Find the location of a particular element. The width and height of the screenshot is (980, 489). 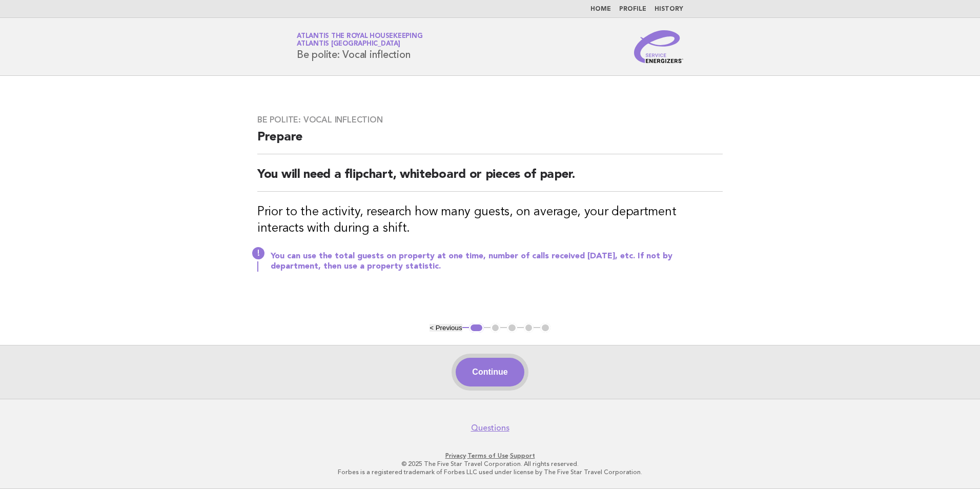

button: < Previous is located at coordinates (446, 328).